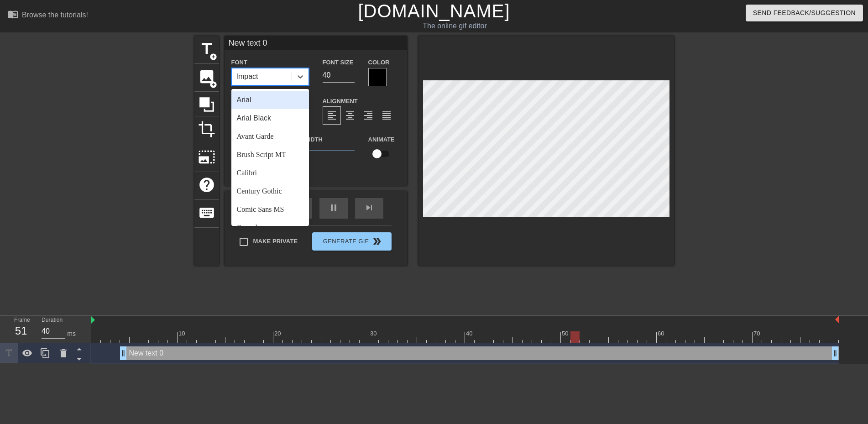  Describe the element at coordinates (379, 63) in the screenshot. I see `label: Color` at that location.